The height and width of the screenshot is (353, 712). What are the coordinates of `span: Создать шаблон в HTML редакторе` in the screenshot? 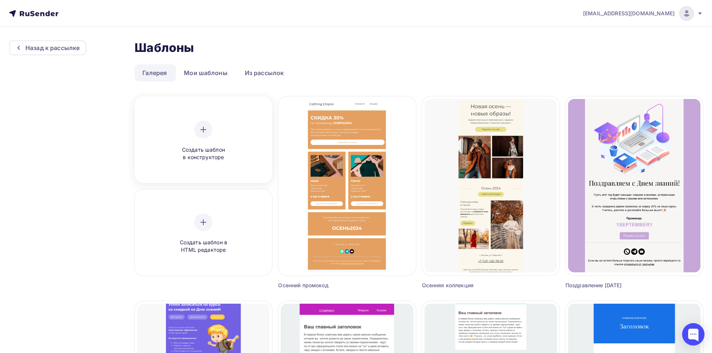 It's located at (203, 246).